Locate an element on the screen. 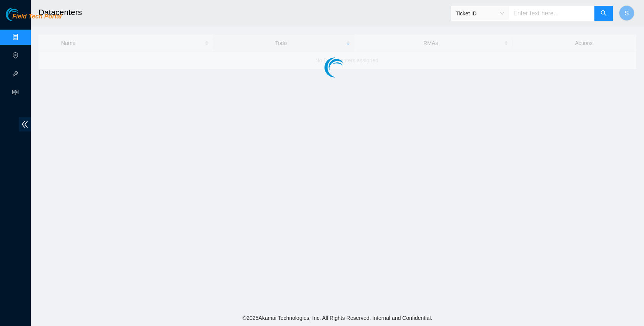 This screenshot has height=326, width=644. input: Enter text here... is located at coordinates (552, 13).